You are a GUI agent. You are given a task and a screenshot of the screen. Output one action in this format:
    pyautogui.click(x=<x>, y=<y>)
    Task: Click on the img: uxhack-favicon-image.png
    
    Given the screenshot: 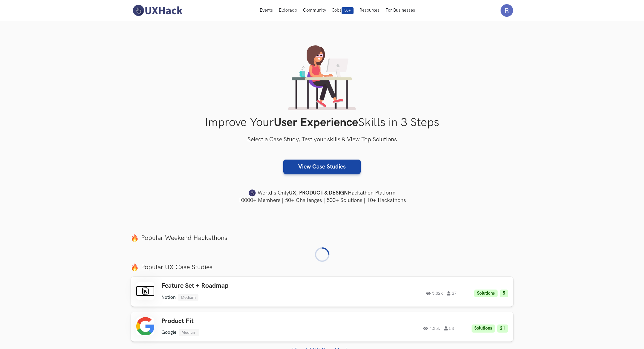 What is the action you would take?
    pyautogui.click(x=252, y=193)
    